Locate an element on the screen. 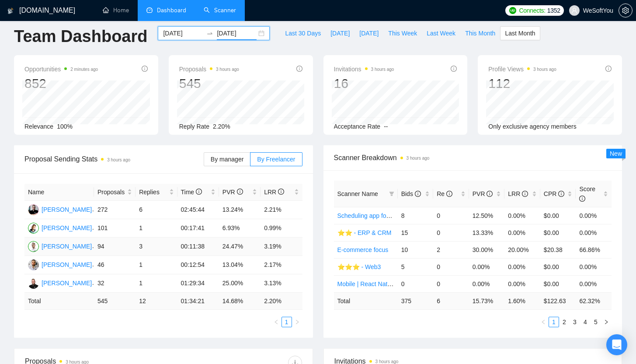  img: AK is located at coordinates (33, 209).